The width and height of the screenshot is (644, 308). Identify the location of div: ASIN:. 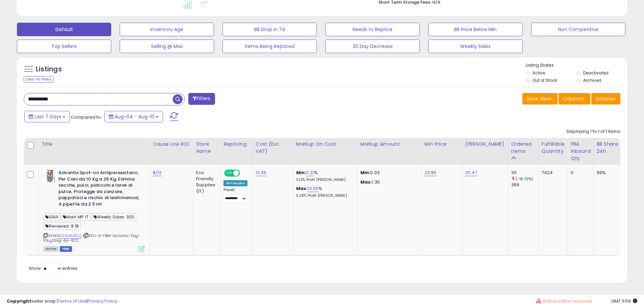
(94, 210).